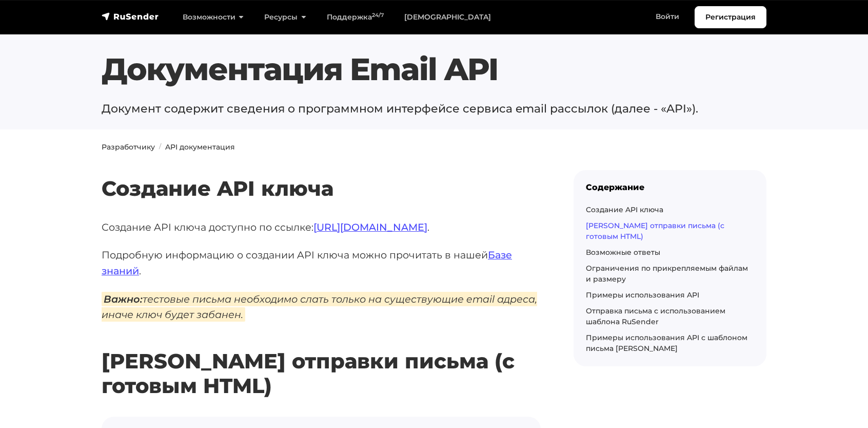 The width and height of the screenshot is (868, 428). Describe the element at coordinates (434, 147) in the screenshot. I see `nav: breadcrumb` at that location.